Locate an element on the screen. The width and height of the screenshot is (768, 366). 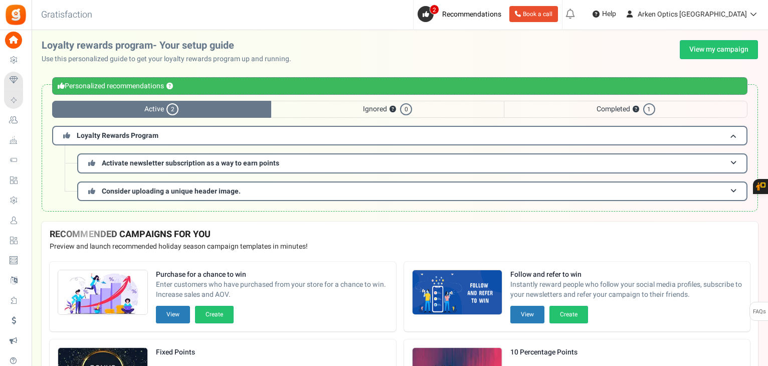
span: 1 is located at coordinates (649, 109).